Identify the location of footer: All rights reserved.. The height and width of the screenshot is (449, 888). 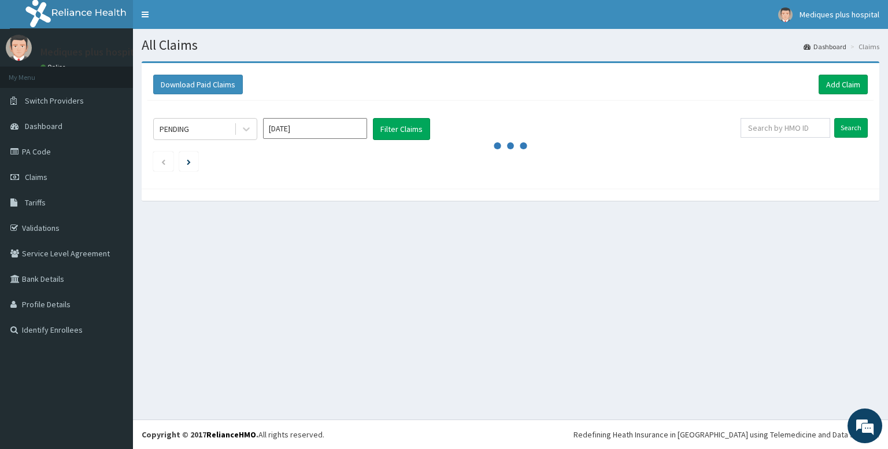
(511, 434).